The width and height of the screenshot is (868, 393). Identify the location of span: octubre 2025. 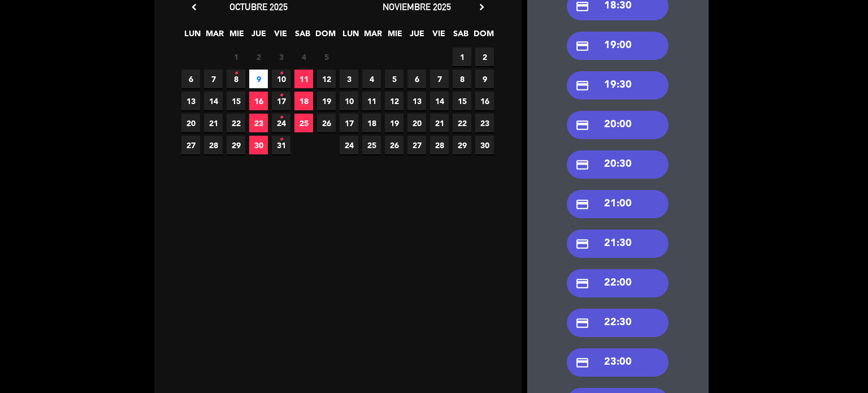
(258, 7).